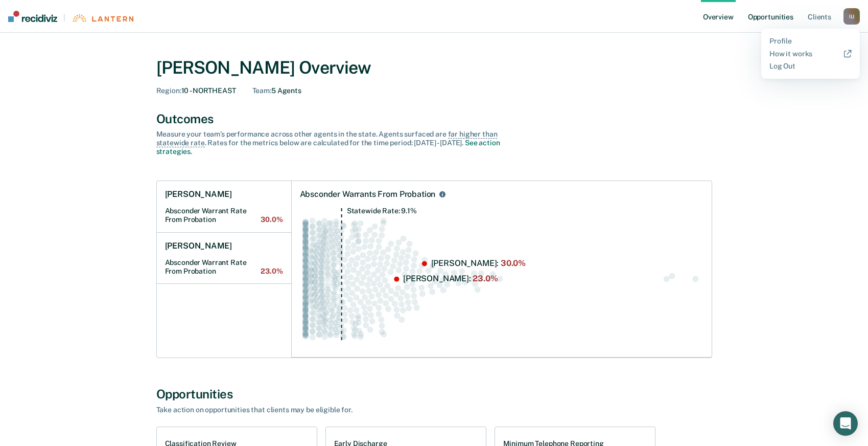  I want to click on a: How it works, so click(810, 54).